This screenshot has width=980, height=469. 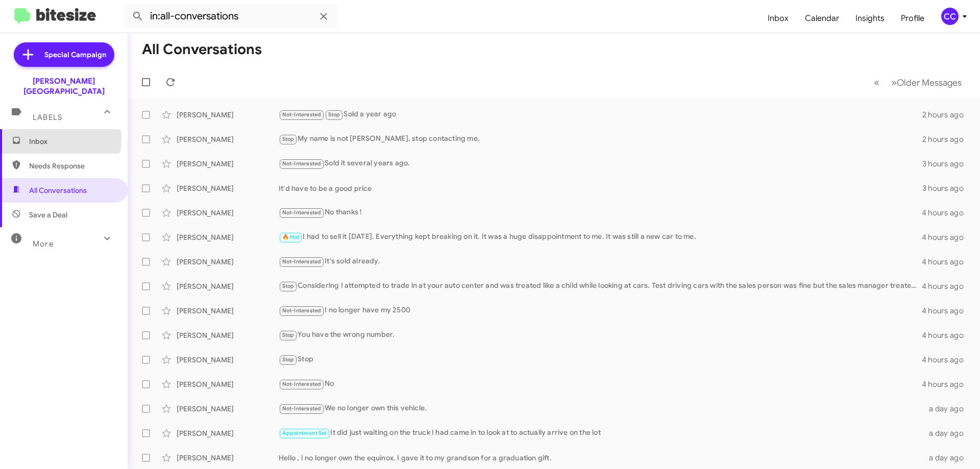 I want to click on div: It's sold already., so click(x=600, y=262).